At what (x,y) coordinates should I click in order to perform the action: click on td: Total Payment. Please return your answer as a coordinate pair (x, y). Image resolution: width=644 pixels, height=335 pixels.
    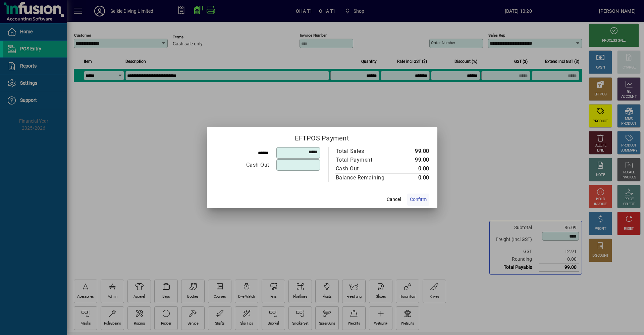
    Looking at the image, I should click on (367, 160).